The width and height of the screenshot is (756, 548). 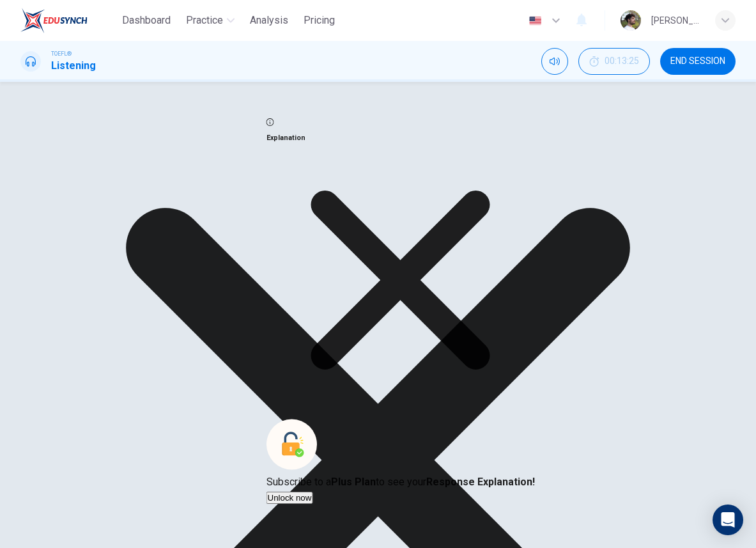 I want to click on span: END SESSION, so click(x=698, y=61).